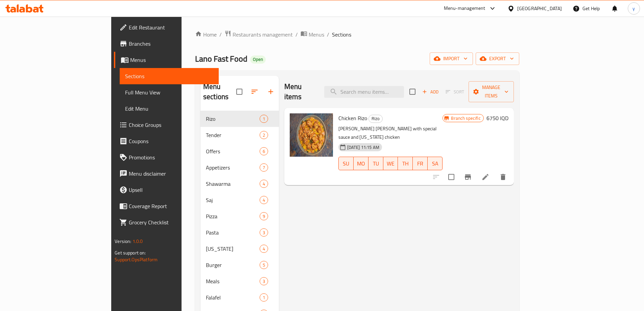 The height and width of the screenshot is (311, 644). What do you see at coordinates (264, 216) in the screenshot?
I see `span: 9` at bounding box center [264, 216].